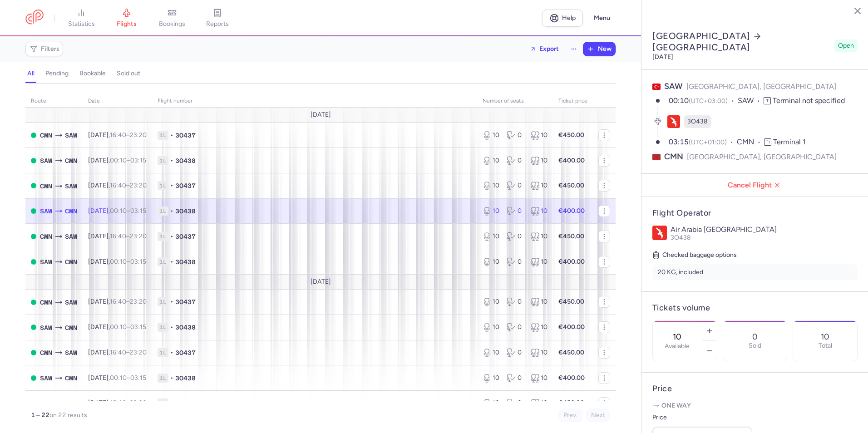  I want to click on label: Price, so click(702, 418).